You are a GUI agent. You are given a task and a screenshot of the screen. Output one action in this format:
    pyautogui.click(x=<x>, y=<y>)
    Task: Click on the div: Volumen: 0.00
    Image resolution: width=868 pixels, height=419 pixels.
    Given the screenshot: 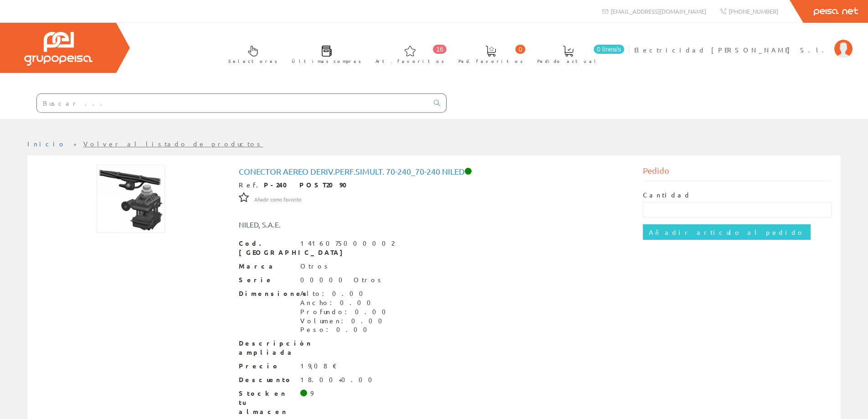 What is the action you would take?
    pyautogui.click(x=346, y=321)
    